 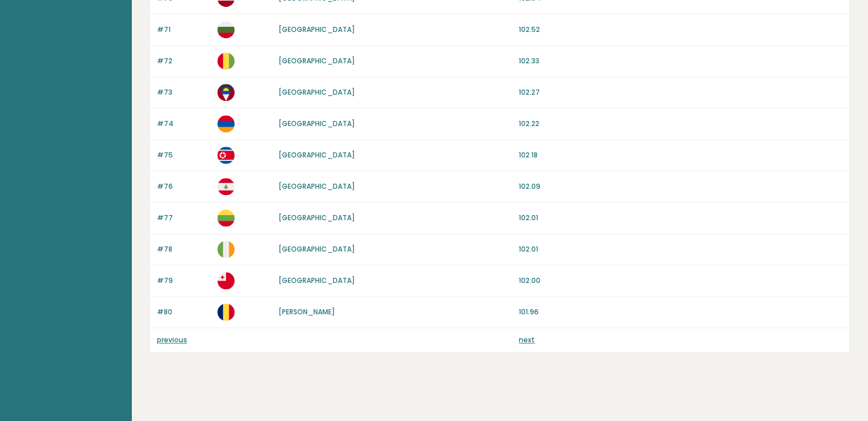 I want to click on img: ag.svg, so click(x=226, y=92).